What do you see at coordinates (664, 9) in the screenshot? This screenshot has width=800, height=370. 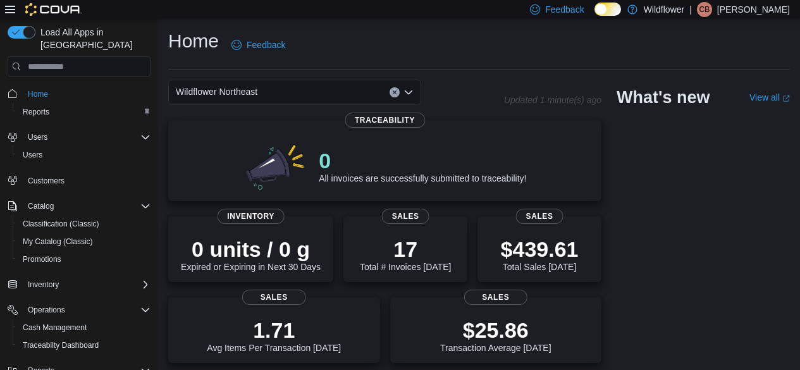 I see `p: Wildflower` at bounding box center [664, 9].